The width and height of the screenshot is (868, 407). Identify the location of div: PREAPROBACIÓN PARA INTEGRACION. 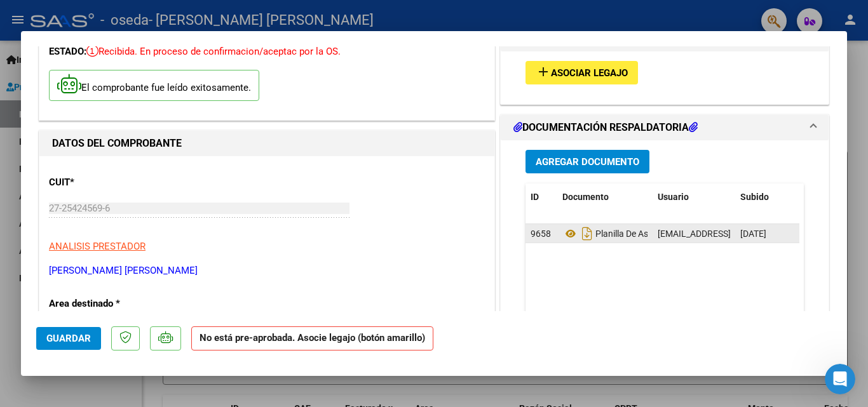
(665, 77).